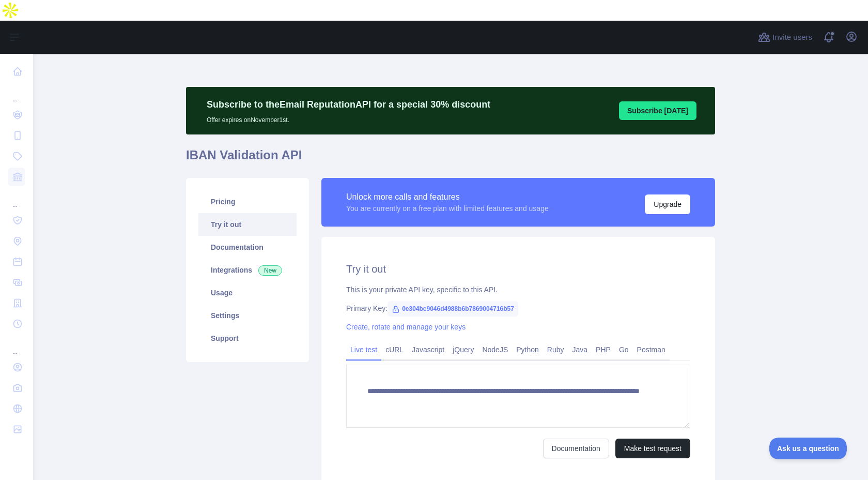 Image resolution: width=868 pixels, height=480 pixels. I want to click on h2: Try it out, so click(518, 269).